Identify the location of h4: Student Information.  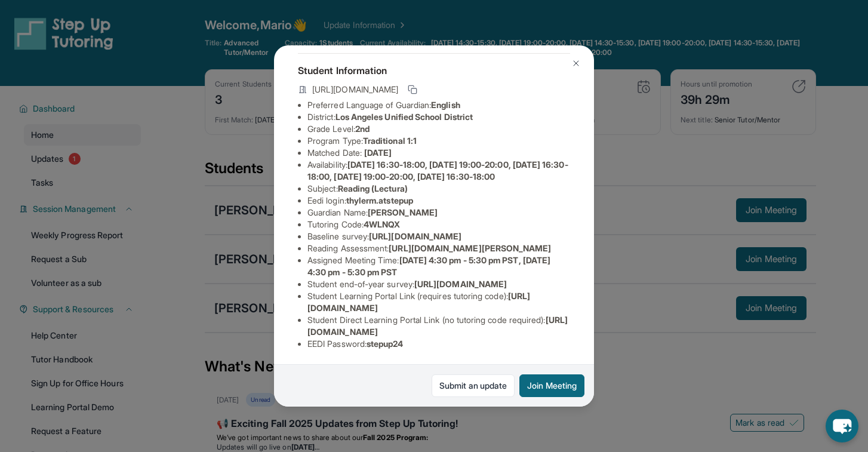
(434, 70).